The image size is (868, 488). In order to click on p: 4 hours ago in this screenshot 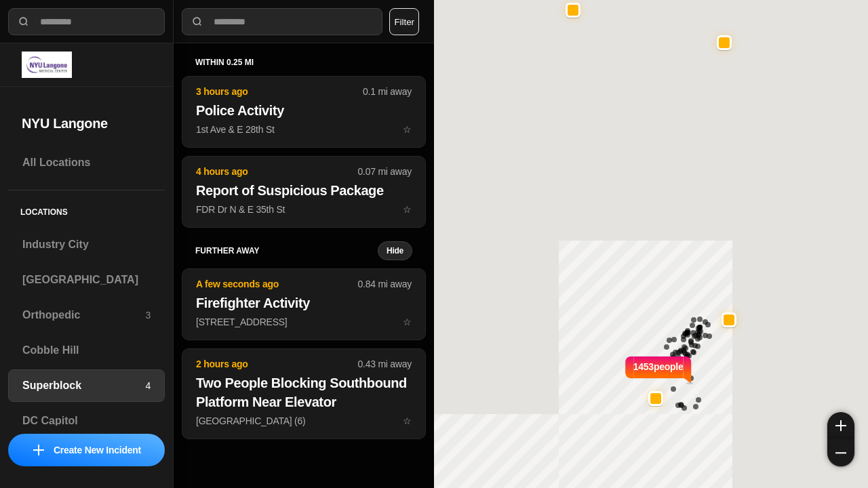, I will do `click(277, 172)`.